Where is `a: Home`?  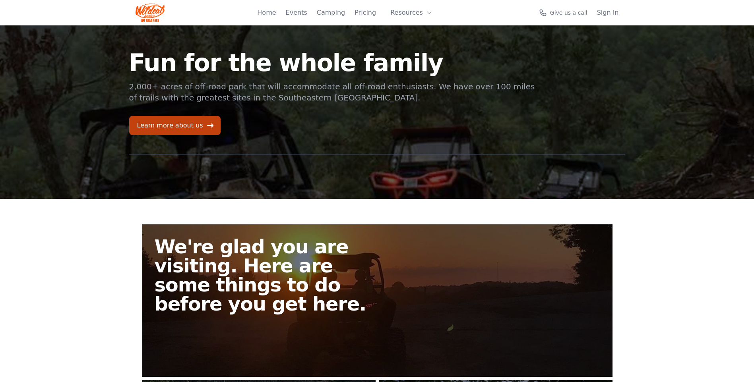 a: Home is located at coordinates (266, 13).